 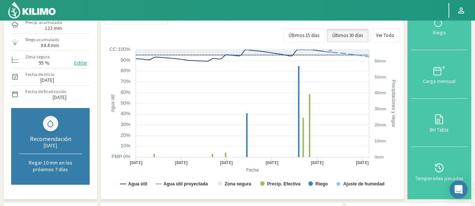 What do you see at coordinates (121, 156) in the screenshot?
I see `text: PMP 0%` at bounding box center [121, 156].